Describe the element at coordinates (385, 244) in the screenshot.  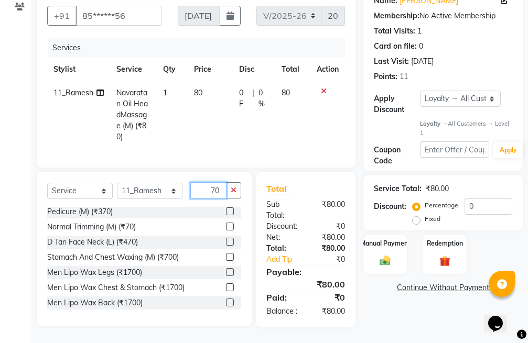
I see `label: Manual Payment` at that location.